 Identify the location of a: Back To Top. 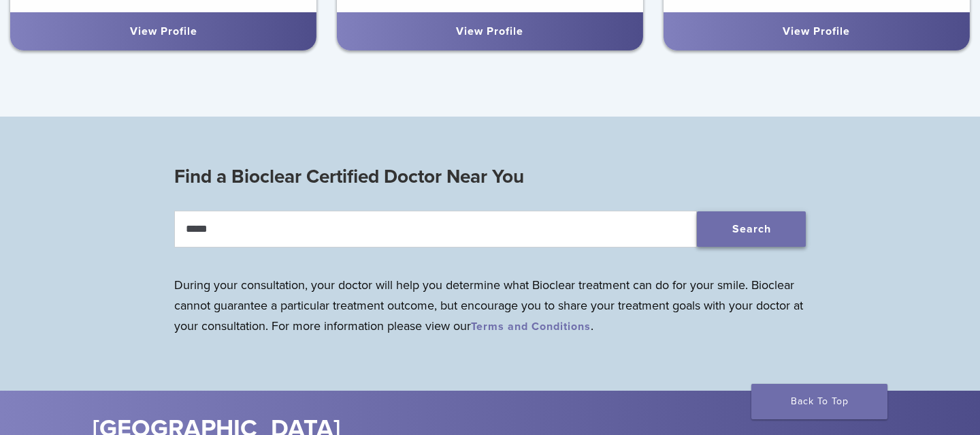
(820, 402).